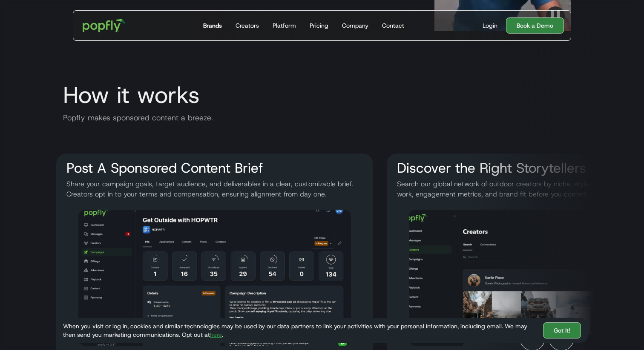  I want to click on div: When you visit or log in, cookies and similar technologies may be used by our data partners to li..., so click(300, 331).